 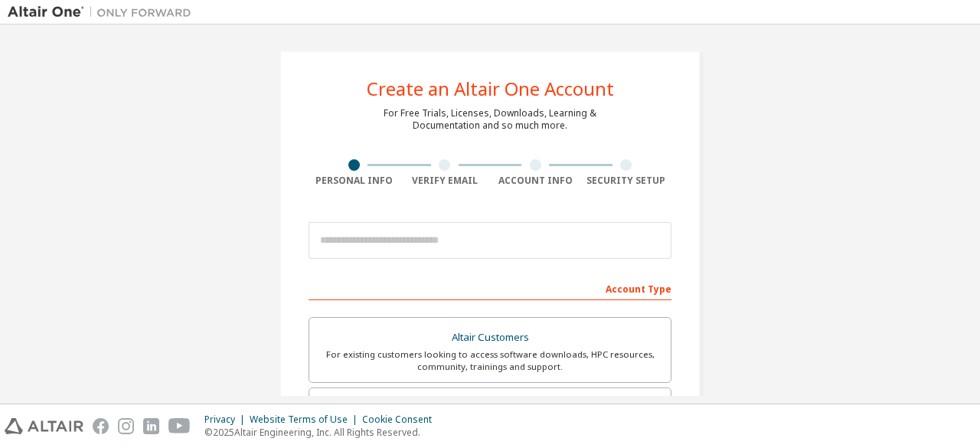 What do you see at coordinates (490, 89) in the screenshot?
I see `div: Create an Altair One Account` at bounding box center [490, 89].